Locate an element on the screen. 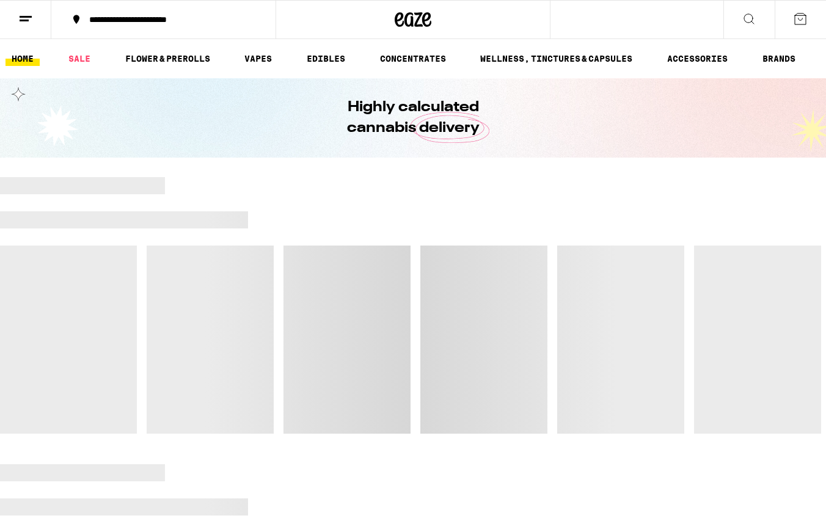  a: ACCESSORIES is located at coordinates (697, 59).